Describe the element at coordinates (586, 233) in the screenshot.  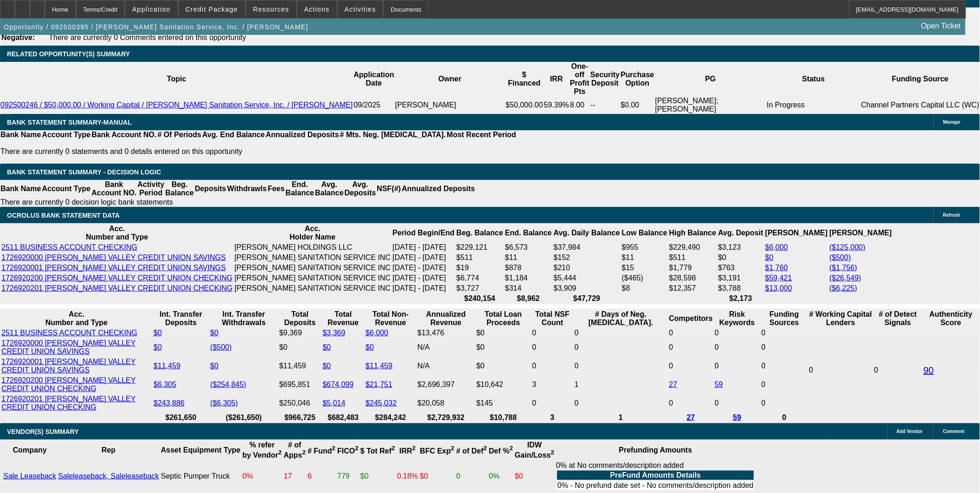
I see `th: Avg. Daily Balance` at that location.